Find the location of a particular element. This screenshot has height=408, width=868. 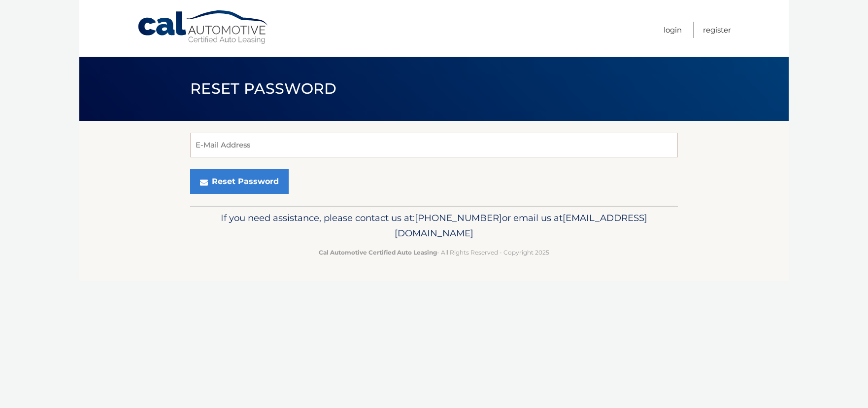

a: Login is located at coordinates (672, 30).